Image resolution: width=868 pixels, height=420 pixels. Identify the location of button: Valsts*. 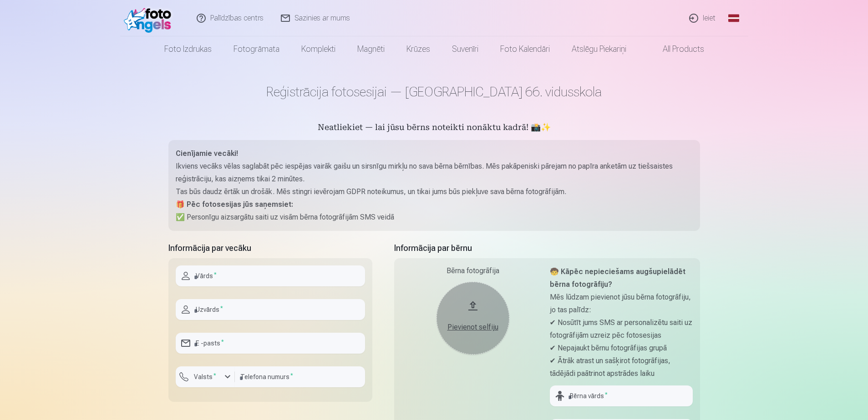
(206, 377).